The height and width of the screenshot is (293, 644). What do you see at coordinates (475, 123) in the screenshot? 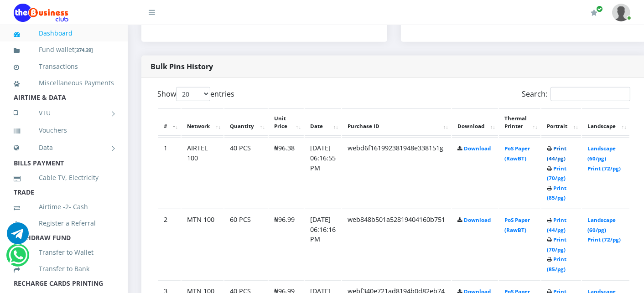
I see `th: Download: activate to sort column ascending` at bounding box center [475, 123].